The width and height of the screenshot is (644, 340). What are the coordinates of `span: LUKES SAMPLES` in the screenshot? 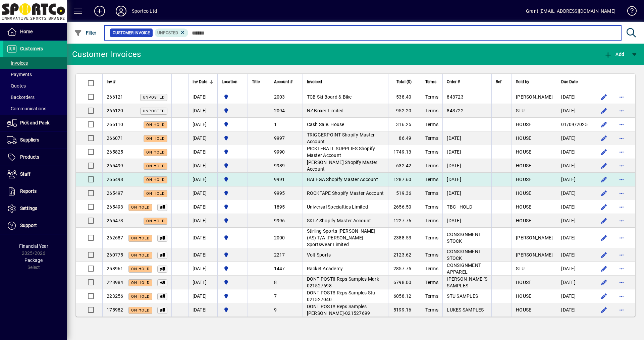 It's located at (465, 310).